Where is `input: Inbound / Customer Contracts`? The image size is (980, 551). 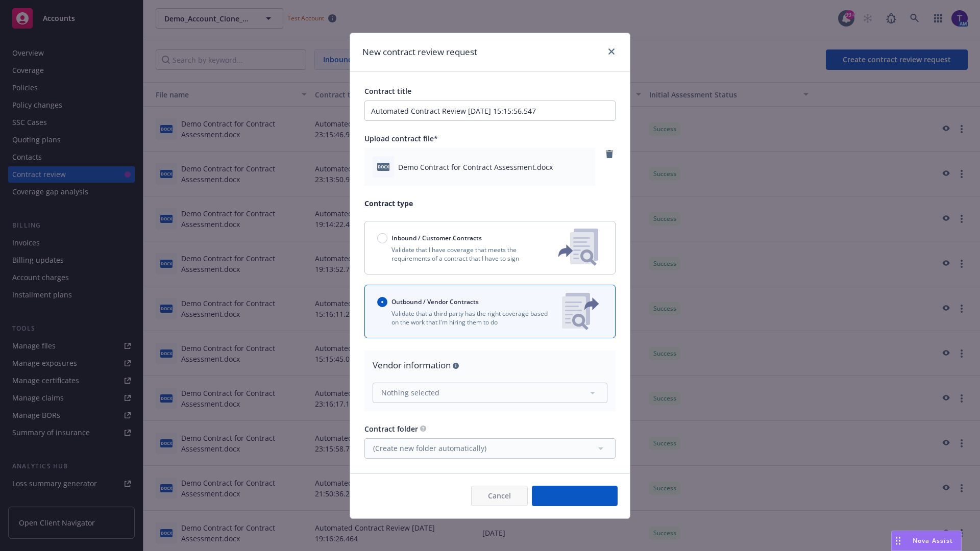 input: Inbound / Customer Contracts is located at coordinates (382, 238).